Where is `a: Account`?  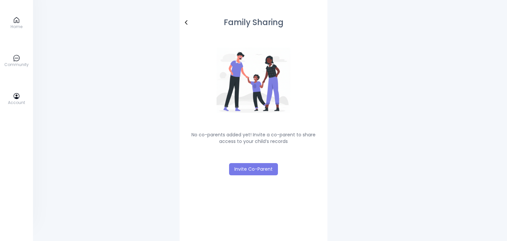
a: Account is located at coordinates (17, 99).